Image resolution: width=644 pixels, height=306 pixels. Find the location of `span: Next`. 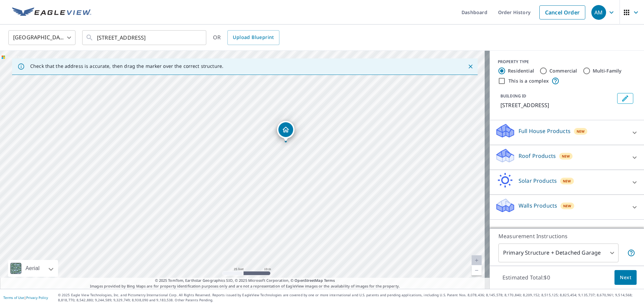

span: Next is located at coordinates (625, 277).